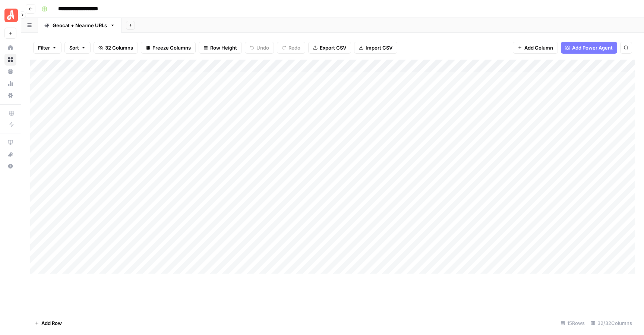 Image resolution: width=644 pixels, height=335 pixels. Describe the element at coordinates (80, 26) in the screenshot. I see `a: Geocat + Nearme URLs` at that location.